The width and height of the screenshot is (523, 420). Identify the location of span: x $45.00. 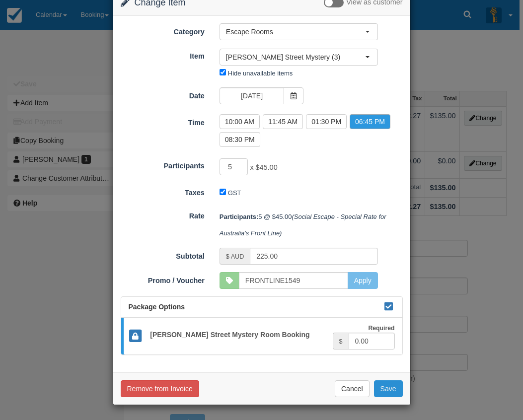
(263, 168).